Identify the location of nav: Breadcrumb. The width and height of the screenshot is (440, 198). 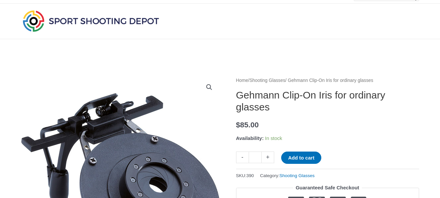
(327, 81).